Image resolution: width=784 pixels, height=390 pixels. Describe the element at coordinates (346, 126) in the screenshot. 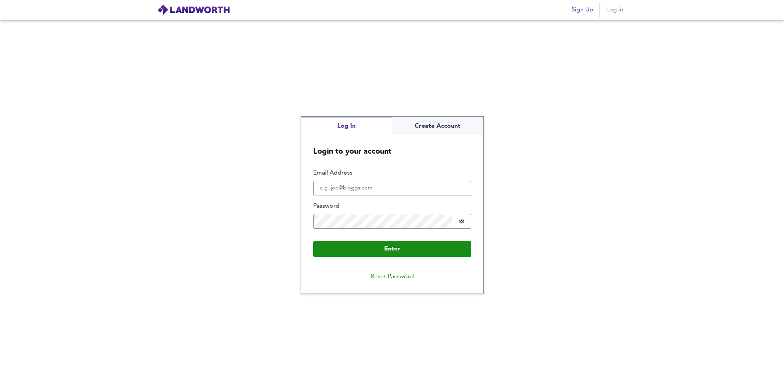

I see `button: Log In` at that location.